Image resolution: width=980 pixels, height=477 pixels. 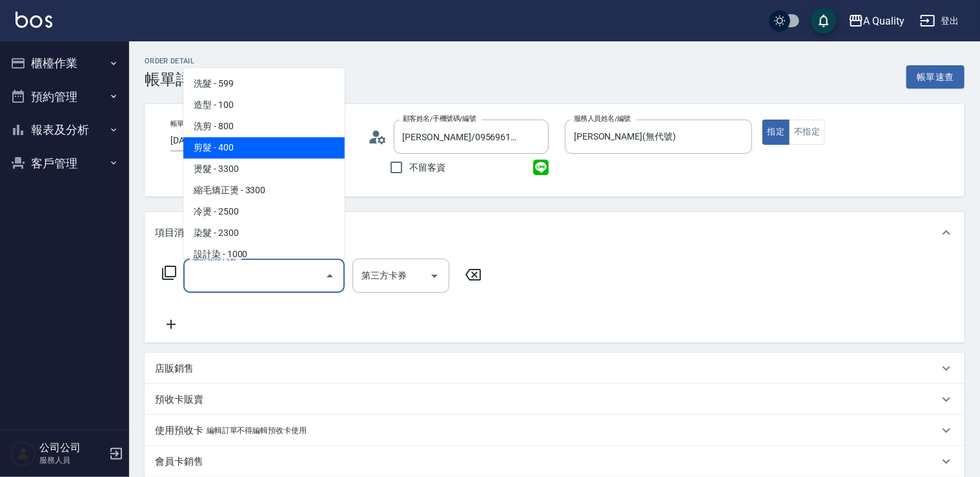 What do you see at coordinates (435, 276) in the screenshot?
I see `button: Open` at bounding box center [435, 276].